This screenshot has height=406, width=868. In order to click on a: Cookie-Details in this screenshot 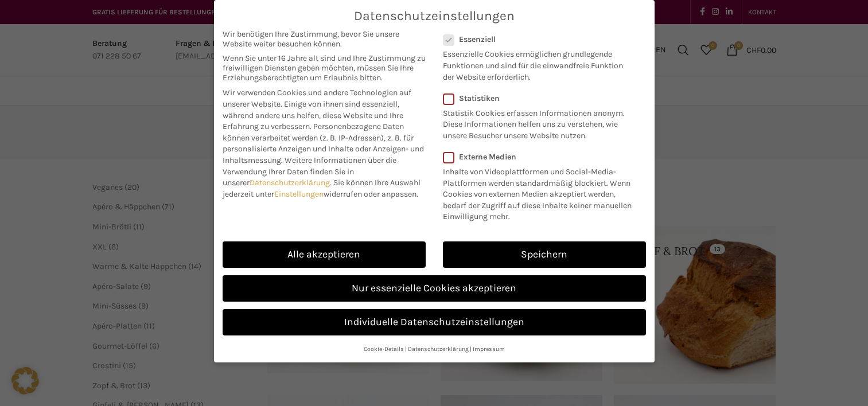, I will do `click(383, 348)`.